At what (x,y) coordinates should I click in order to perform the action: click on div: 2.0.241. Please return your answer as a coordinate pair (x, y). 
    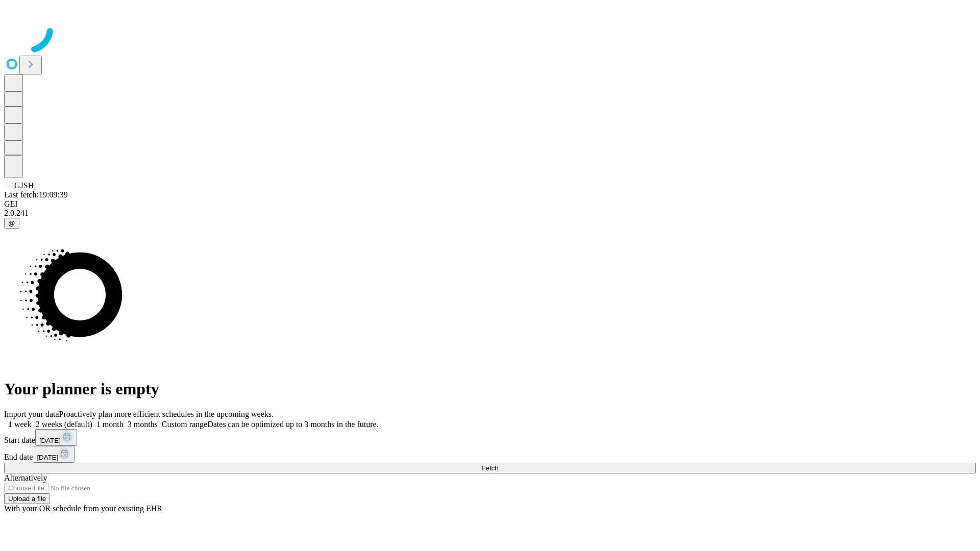
    Looking at the image, I should click on (490, 213).